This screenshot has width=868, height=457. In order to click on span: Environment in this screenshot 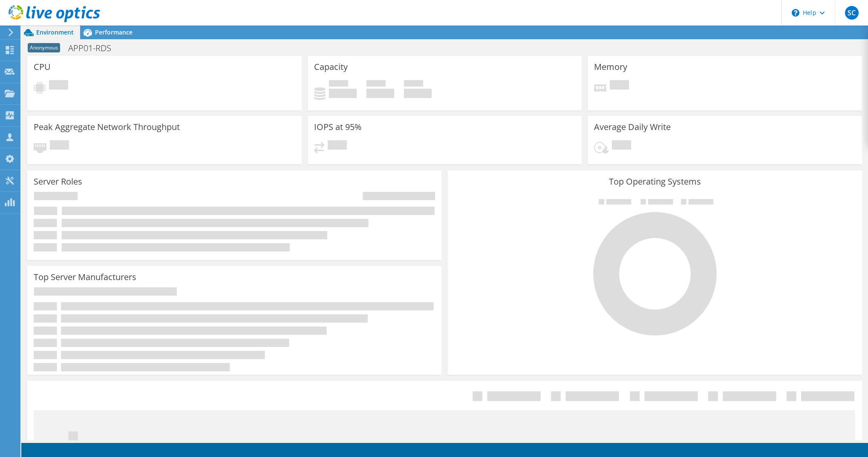, I will do `click(55, 32)`.